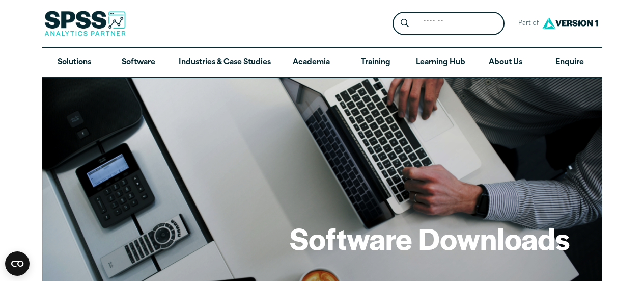 The height and width of the screenshot is (281, 644). What do you see at coordinates (571, 23) in the screenshot?
I see `img: Version1 Logo` at bounding box center [571, 23].